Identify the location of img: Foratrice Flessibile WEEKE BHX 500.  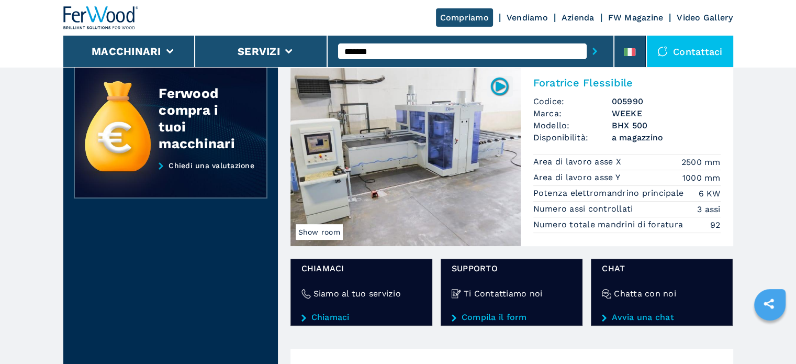
(405, 157).